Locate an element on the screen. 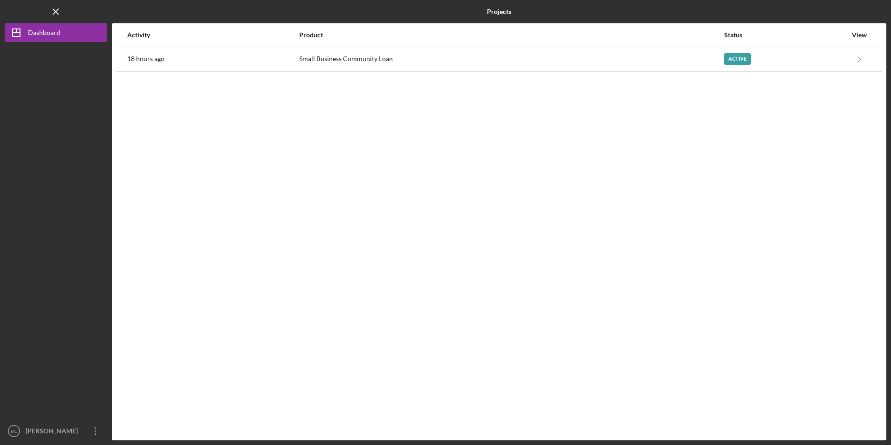 The height and width of the screenshot is (445, 891). div: Active is located at coordinates (737, 59).